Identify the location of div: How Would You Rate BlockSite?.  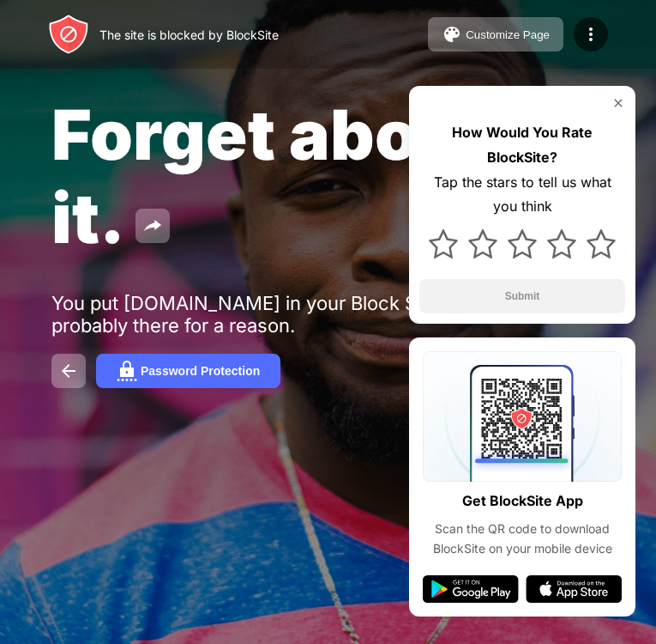
(522, 145).